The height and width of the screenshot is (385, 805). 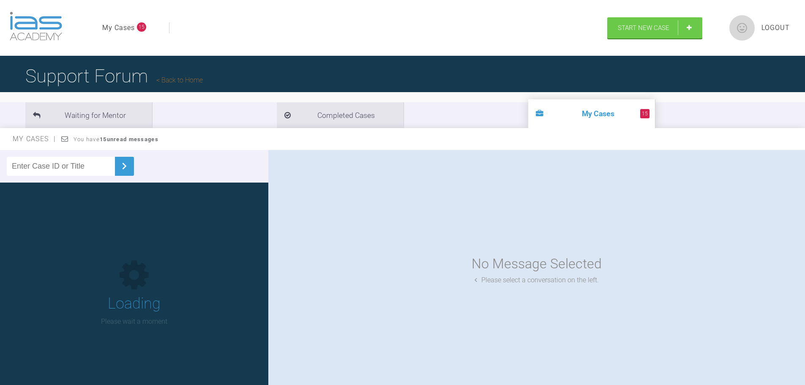 What do you see at coordinates (114, 76) in the screenshot?
I see `h1: Support Forum` at bounding box center [114, 76].